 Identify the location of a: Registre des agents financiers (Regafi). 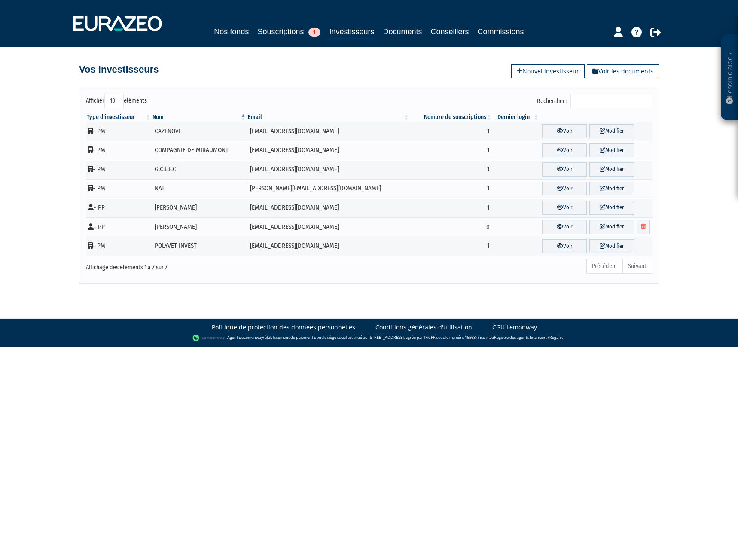
(528, 338).